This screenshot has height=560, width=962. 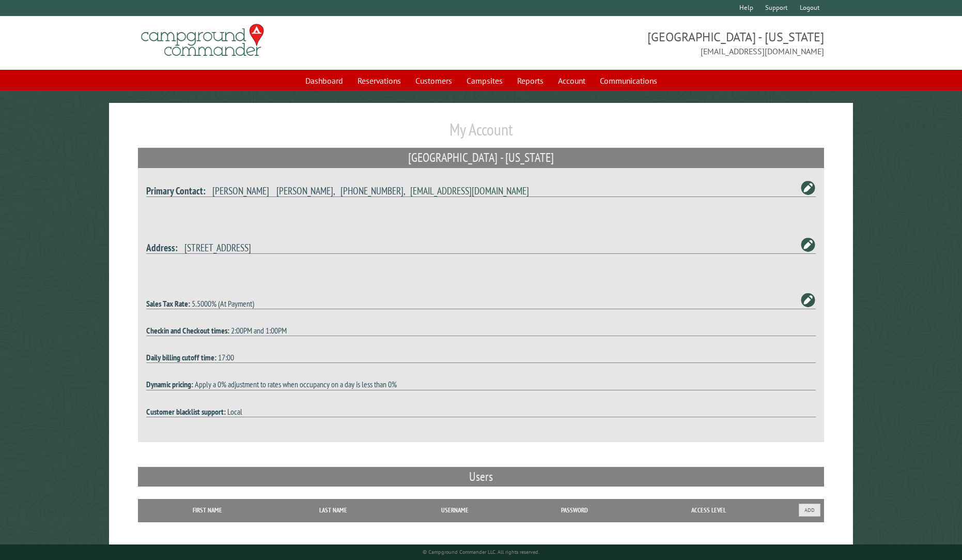 I want to click on strong: Checkin and Checkout times:, so click(x=188, y=330).